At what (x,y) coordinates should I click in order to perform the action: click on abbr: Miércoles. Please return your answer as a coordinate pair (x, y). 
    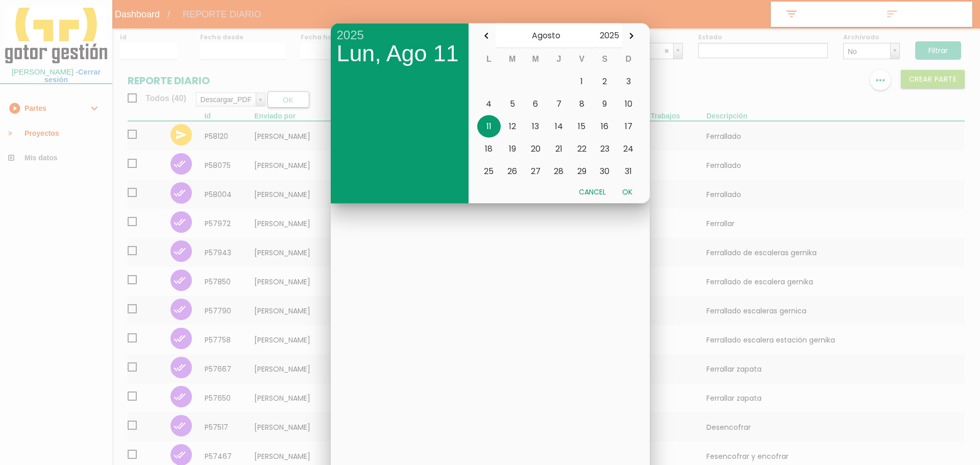
    Looking at the image, I should click on (535, 59).